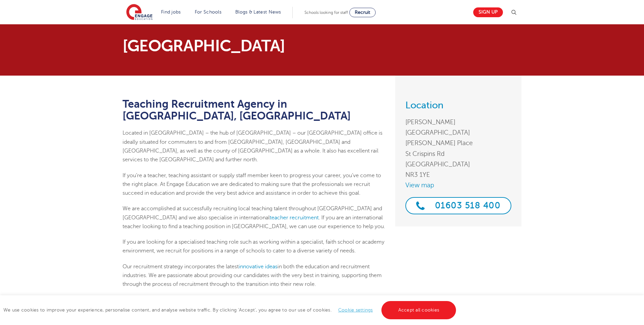 This screenshot has width=644, height=325. What do you see at coordinates (258, 267) in the screenshot?
I see `span: innovative ideas` at bounding box center [258, 267].